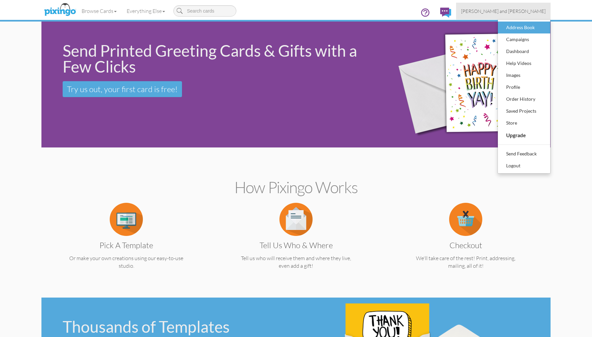  I want to click on a: Campaigns, so click(524, 39).